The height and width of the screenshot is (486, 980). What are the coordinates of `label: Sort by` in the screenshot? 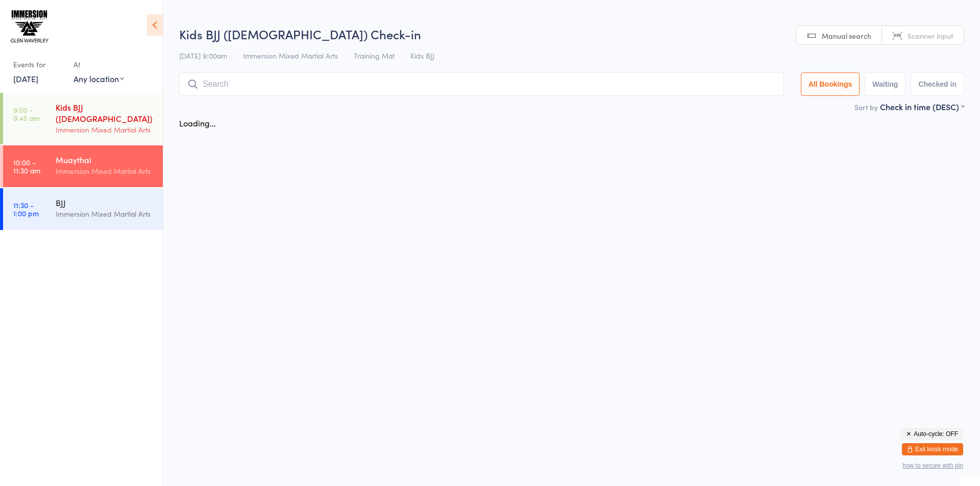 It's located at (866, 107).